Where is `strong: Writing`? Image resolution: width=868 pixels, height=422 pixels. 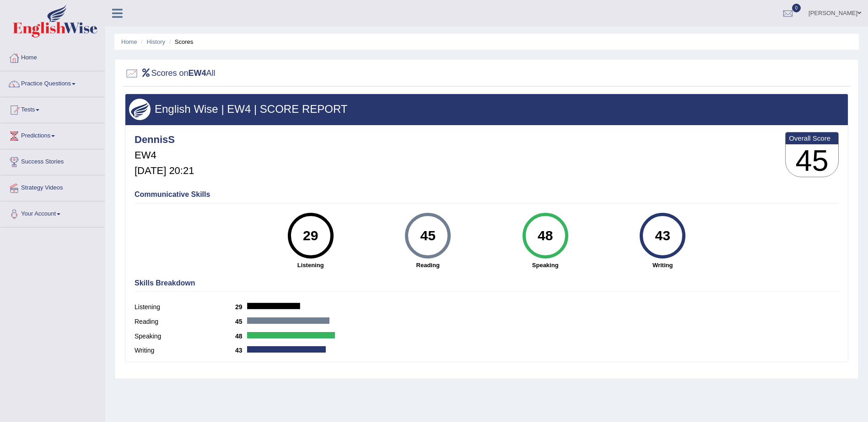 strong: Writing is located at coordinates (662, 265).